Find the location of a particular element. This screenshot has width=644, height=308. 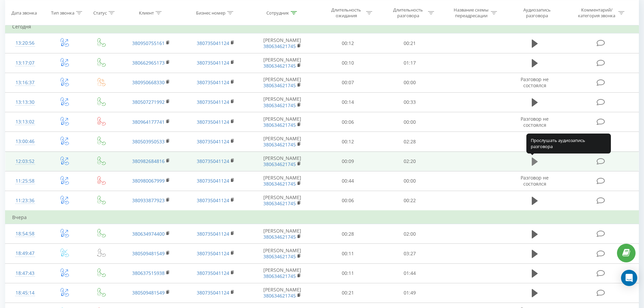

a: 380980067999 is located at coordinates (148, 180).